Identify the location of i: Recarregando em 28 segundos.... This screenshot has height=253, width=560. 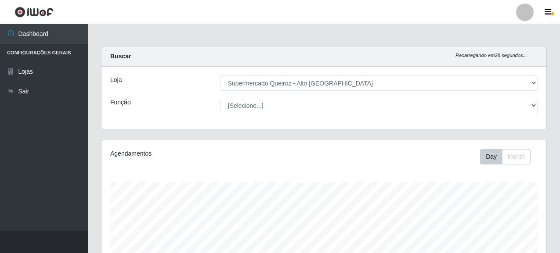
(491, 55).